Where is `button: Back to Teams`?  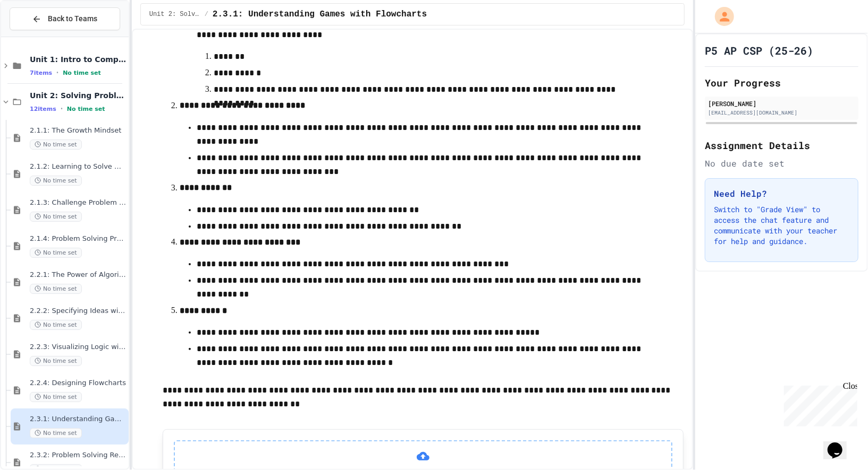
button: Back to Teams is located at coordinates (65, 18).